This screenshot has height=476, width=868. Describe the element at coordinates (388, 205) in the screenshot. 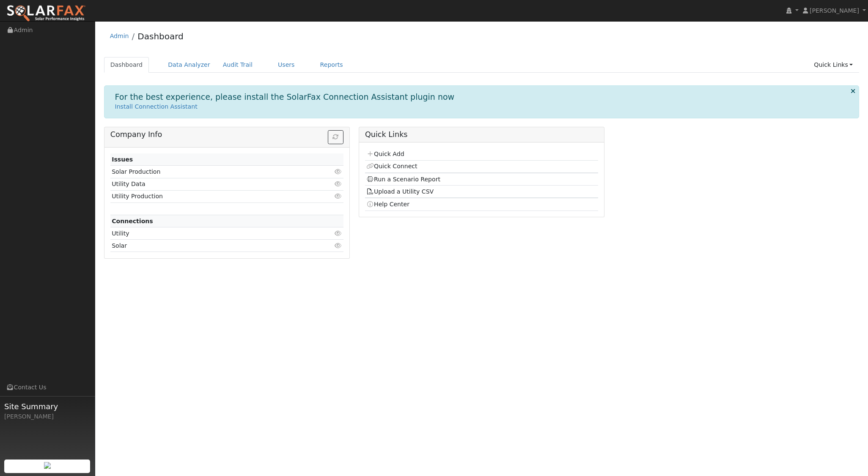

I see `a: Help Center` at that location.